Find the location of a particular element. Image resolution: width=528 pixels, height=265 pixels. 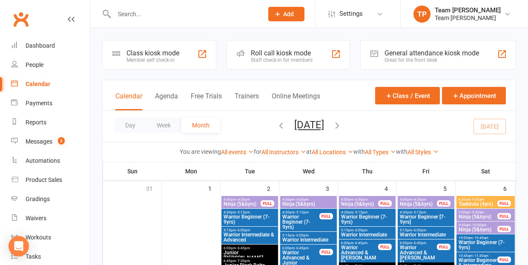

button: Free Trials is located at coordinates (206, 101).